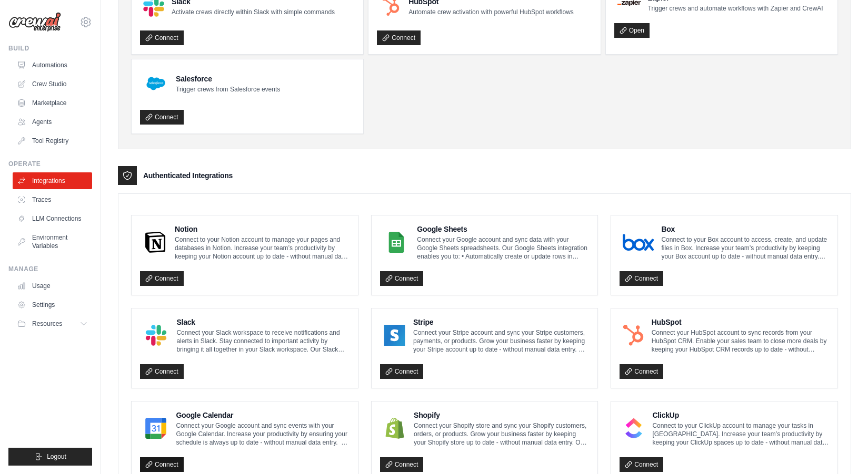 This screenshot has height=474, width=868. What do you see at coordinates (50, 457) in the screenshot?
I see `button: Logout` at bounding box center [50, 457].